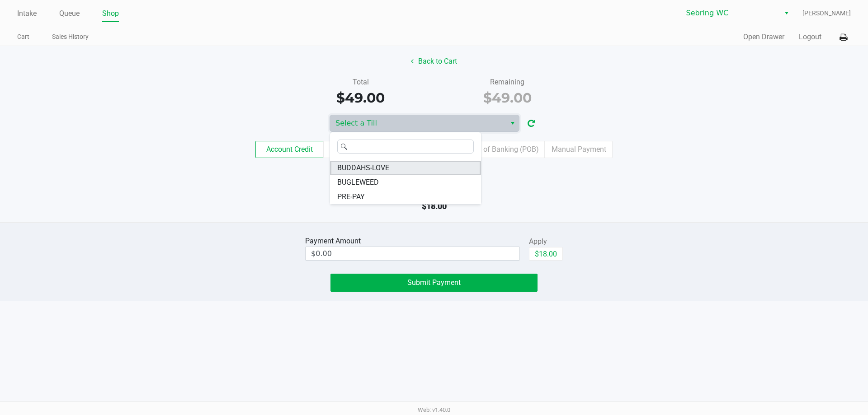 This screenshot has width=868, height=415. Describe the element at coordinates (434, 410) in the screenshot. I see `span: Web: v1.40.0` at that location.